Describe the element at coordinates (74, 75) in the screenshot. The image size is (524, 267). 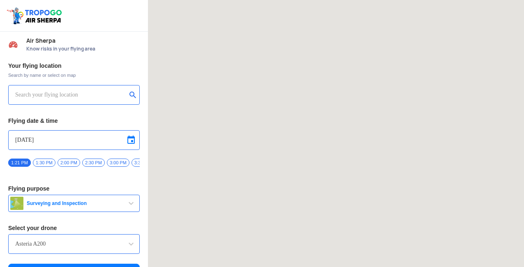
I see `span: Search by name or select on map` at that location.